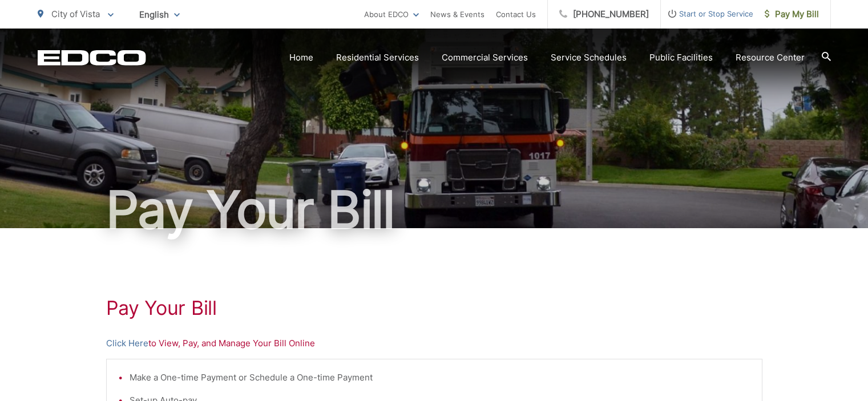 Image resolution: width=868 pixels, height=401 pixels. Describe the element at coordinates (434, 343) in the screenshot. I see `p: to View, Pay, and Manage Your Bill Online` at that location.